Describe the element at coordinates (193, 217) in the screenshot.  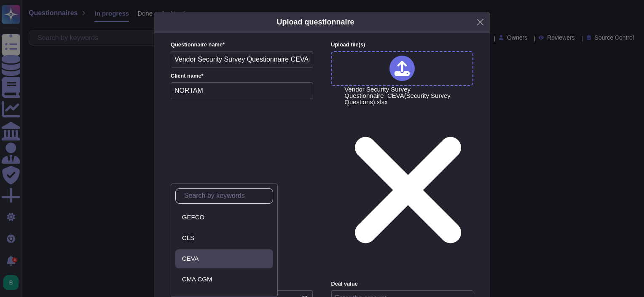
I see `span: GEFCO` at that location.